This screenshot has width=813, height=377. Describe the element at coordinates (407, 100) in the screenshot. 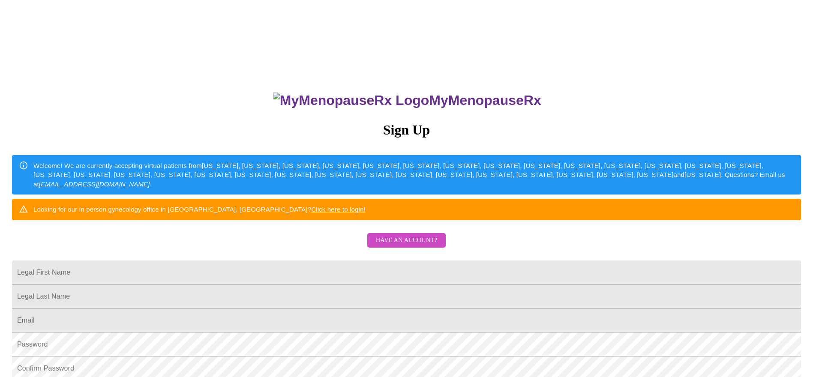

I see `h3: MyMenopauseRx` at that location.